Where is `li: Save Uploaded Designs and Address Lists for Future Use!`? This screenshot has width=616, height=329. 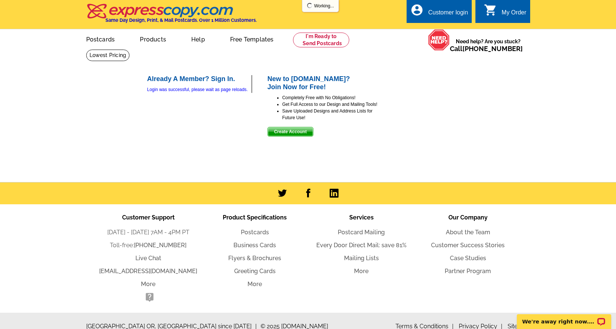
li: Save Uploaded Designs and Address Lists for Future Use! is located at coordinates (330, 114).